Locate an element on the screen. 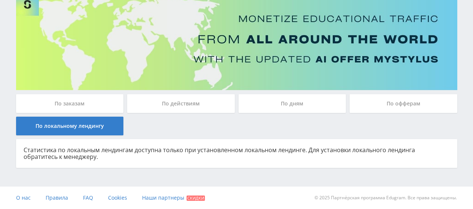 The image size is (473, 209). div: По локальному лендингу is located at coordinates (70, 126).